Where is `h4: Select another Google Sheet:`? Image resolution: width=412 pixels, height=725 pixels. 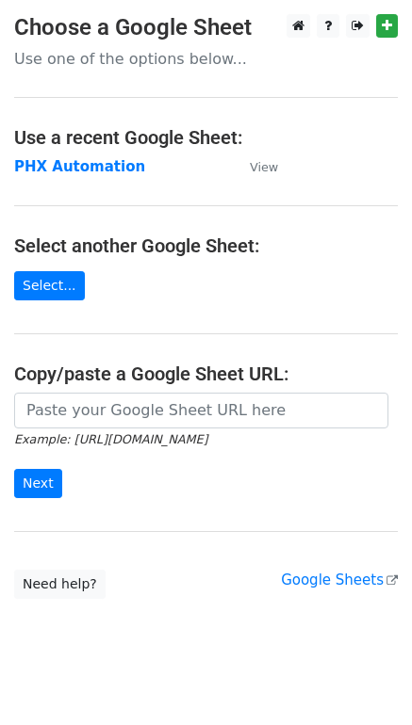
h4: Select another Google Sheet: is located at coordinates (205, 246).